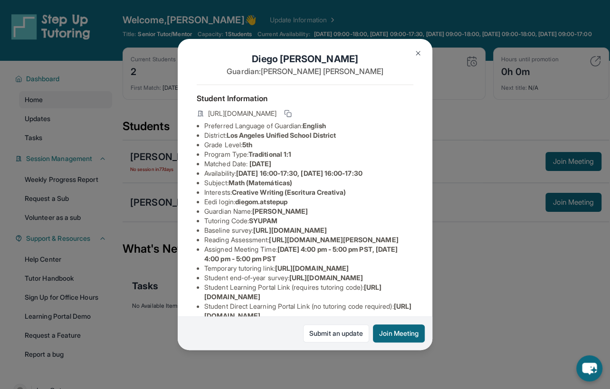 The image size is (610, 389). I want to click on li: Program Type:, so click(309, 154).